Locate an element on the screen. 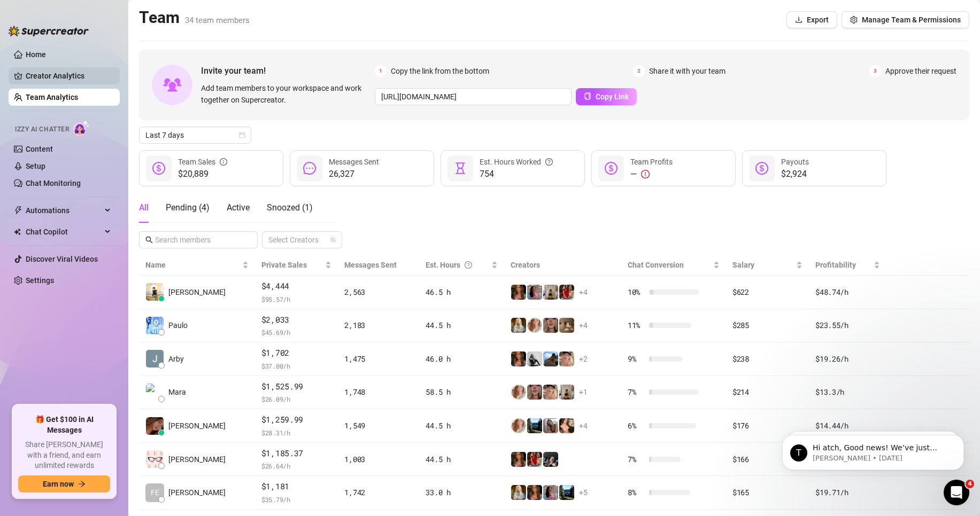 This screenshot has height=516, width=980. span: $ 95.57 /h is located at coordinates (297, 299).